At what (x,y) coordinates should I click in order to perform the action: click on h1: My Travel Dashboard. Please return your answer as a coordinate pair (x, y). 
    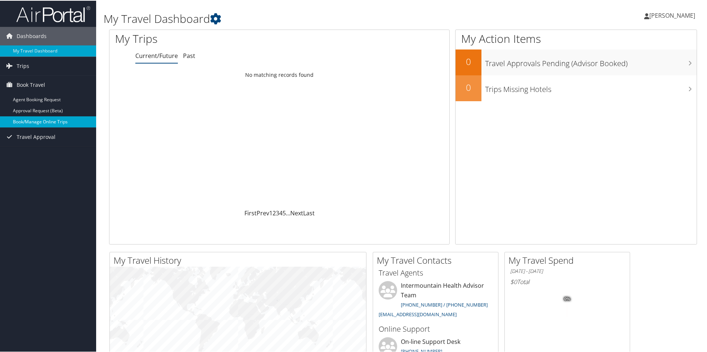
    Looking at the image, I should click on (303, 18).